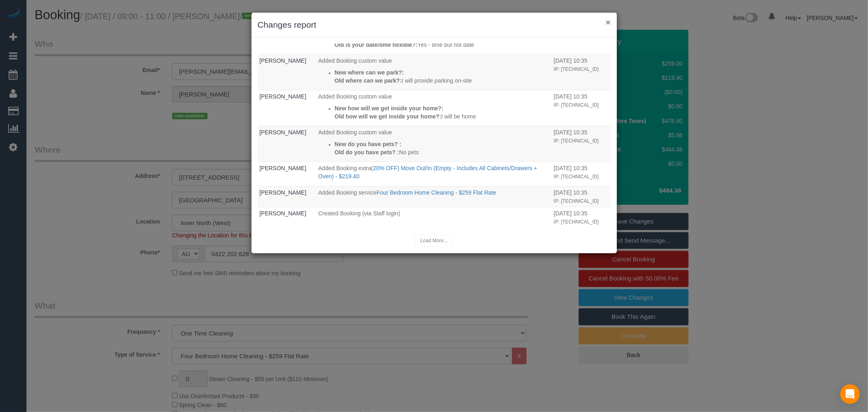 Image resolution: width=868 pixels, height=412 pixels. What do you see at coordinates (369, 73) in the screenshot?
I see `strong: New where can we park?:` at bounding box center [369, 73].